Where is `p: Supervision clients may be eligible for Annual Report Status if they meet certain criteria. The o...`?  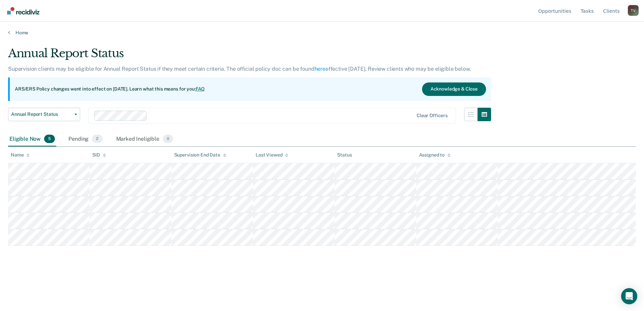 p: Supervision clients may be eligible for Annual Report Status if they meet certain criteria. The o... is located at coordinates (239, 69).